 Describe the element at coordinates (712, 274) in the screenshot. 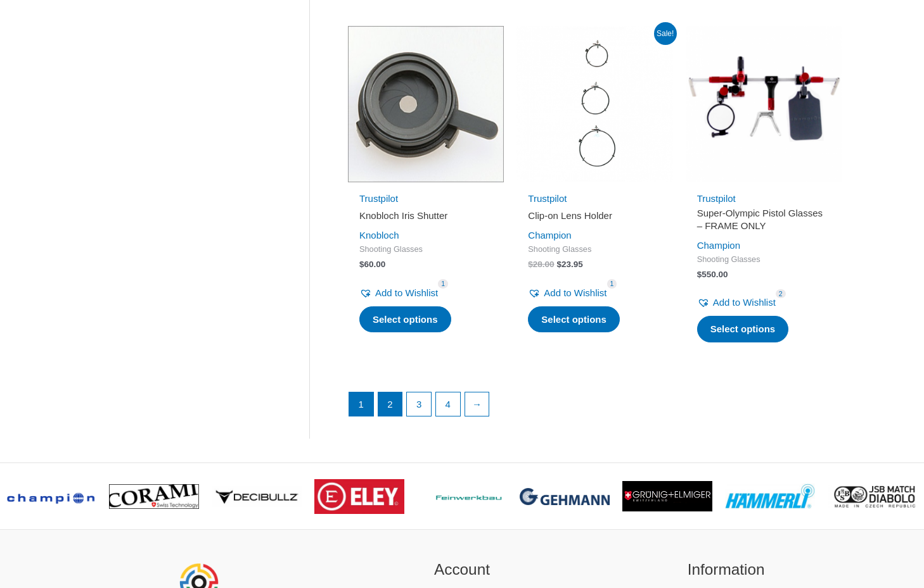

I see `bdi: 550.00` at that location.